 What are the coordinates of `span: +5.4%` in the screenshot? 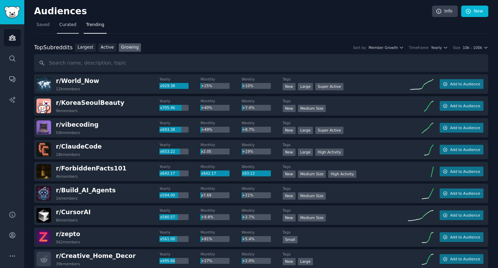 It's located at (248, 239).